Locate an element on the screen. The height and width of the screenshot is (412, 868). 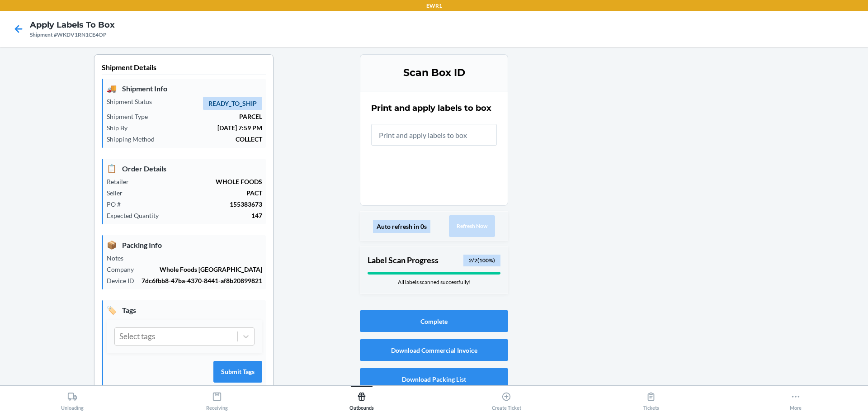
button: Create Ticket is located at coordinates (507, 398).